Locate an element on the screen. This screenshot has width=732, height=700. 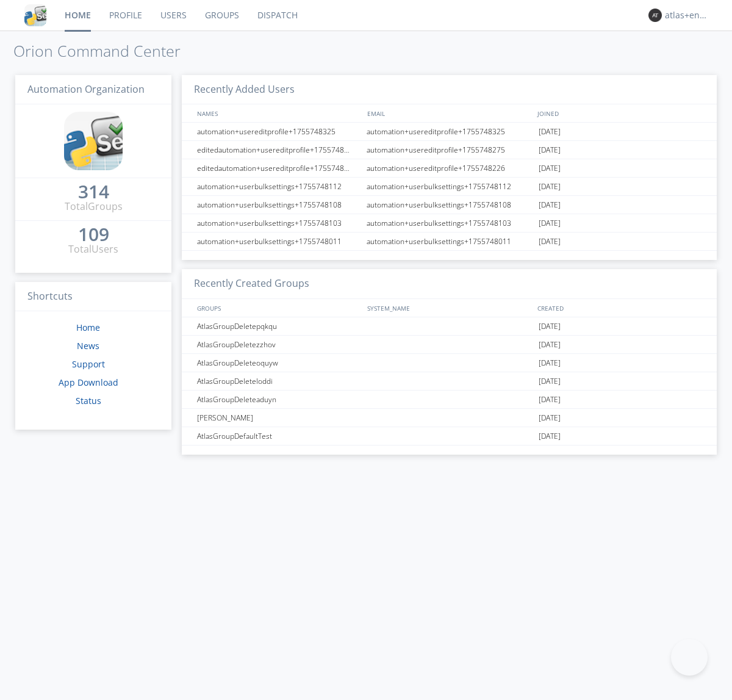
div: AtlasGroupDeleteoquyw is located at coordinates (278, 362).